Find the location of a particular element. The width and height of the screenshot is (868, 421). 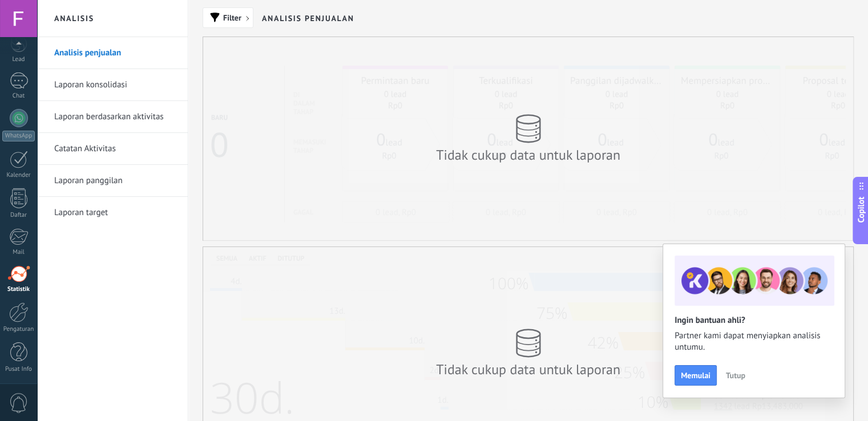

div: WhatsApp is located at coordinates (18, 136).